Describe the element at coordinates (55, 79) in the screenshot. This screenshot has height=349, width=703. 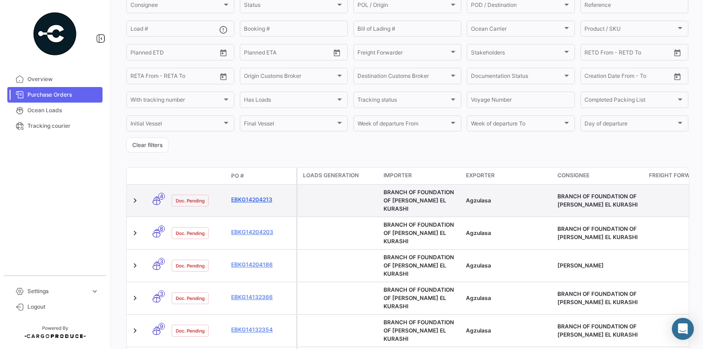
I see `a: Overview` at that location.